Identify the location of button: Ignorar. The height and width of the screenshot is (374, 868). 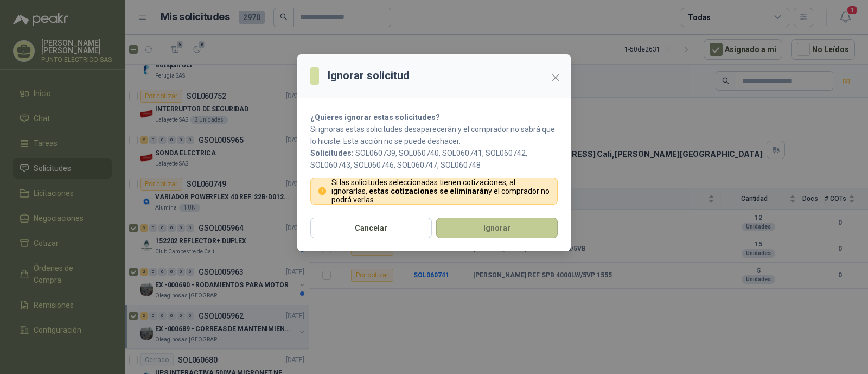
(497, 228).